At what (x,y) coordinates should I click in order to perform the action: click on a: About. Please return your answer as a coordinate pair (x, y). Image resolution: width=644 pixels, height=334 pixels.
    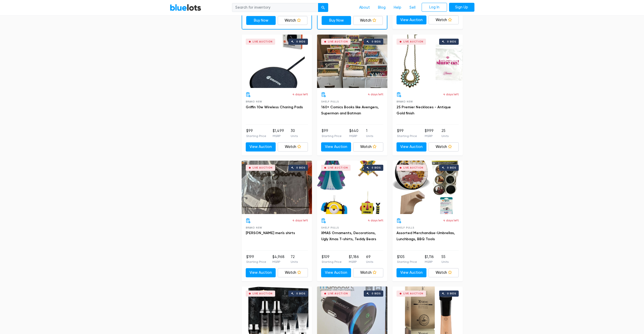
    Looking at the image, I should click on (364, 8).